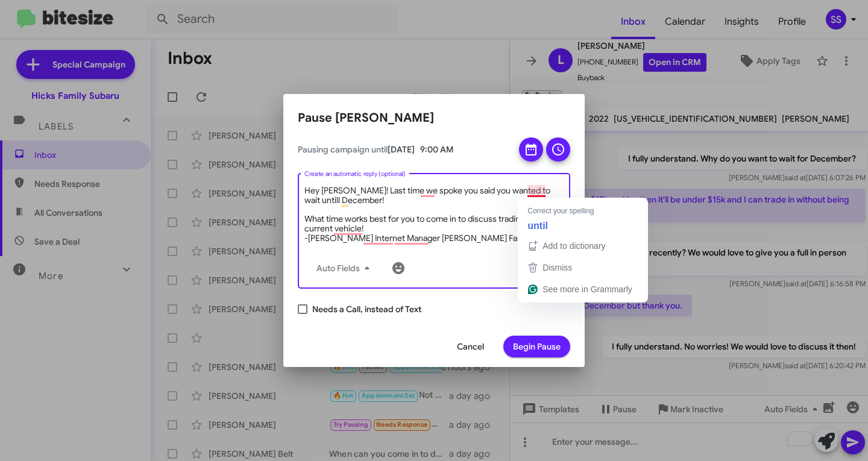 The image size is (868, 461). What do you see at coordinates (367, 309) in the screenshot?
I see `span: Needs a Call, instead of Text` at bounding box center [367, 309].